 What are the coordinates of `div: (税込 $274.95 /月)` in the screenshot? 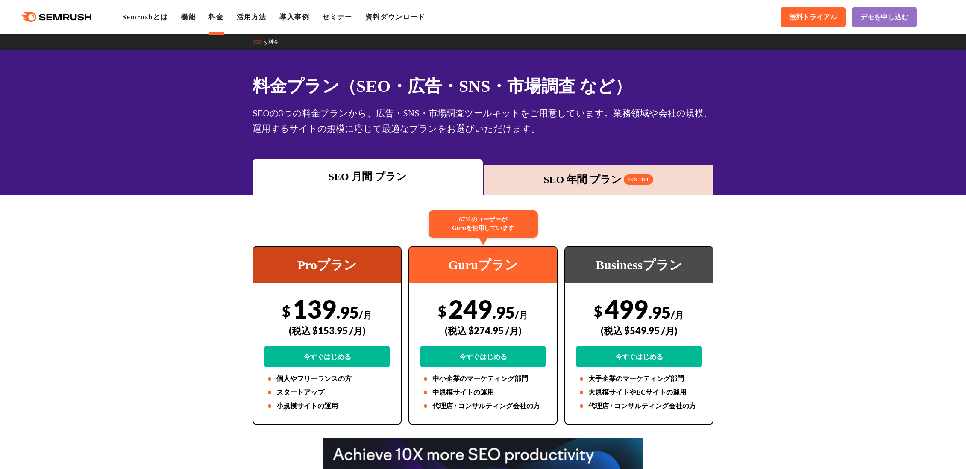 It's located at (483, 330).